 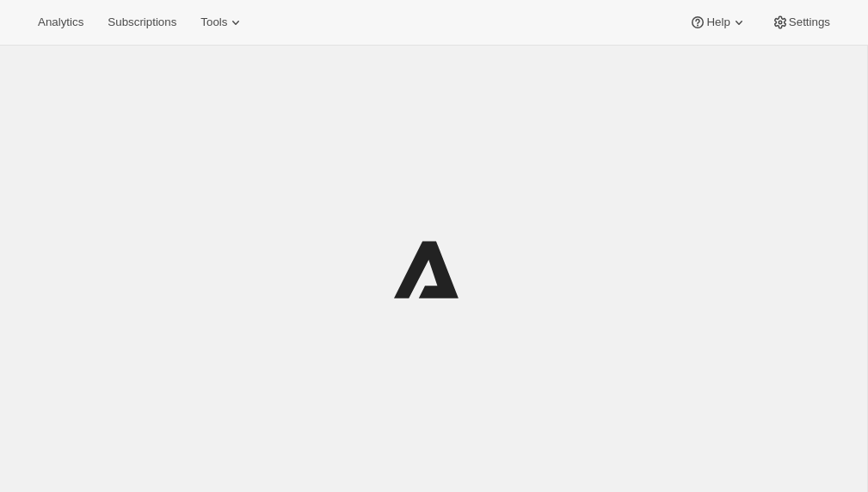 I want to click on span: Tools, so click(x=214, y=22).